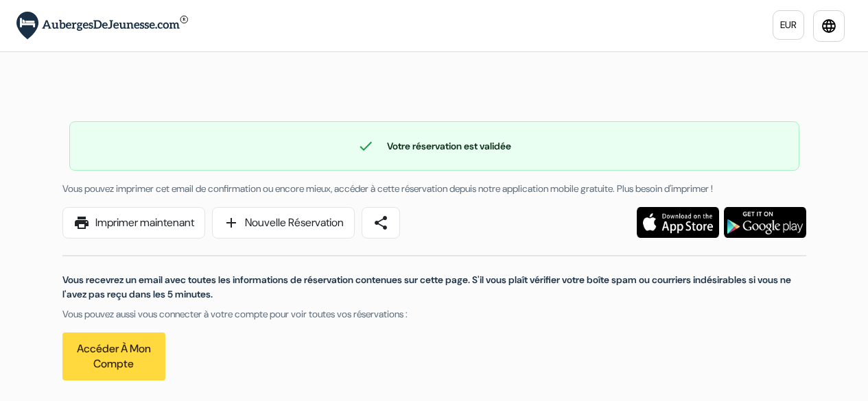 The width and height of the screenshot is (868, 401). What do you see at coordinates (134, 223) in the screenshot?
I see `a: printImprimer maintenant` at bounding box center [134, 223].